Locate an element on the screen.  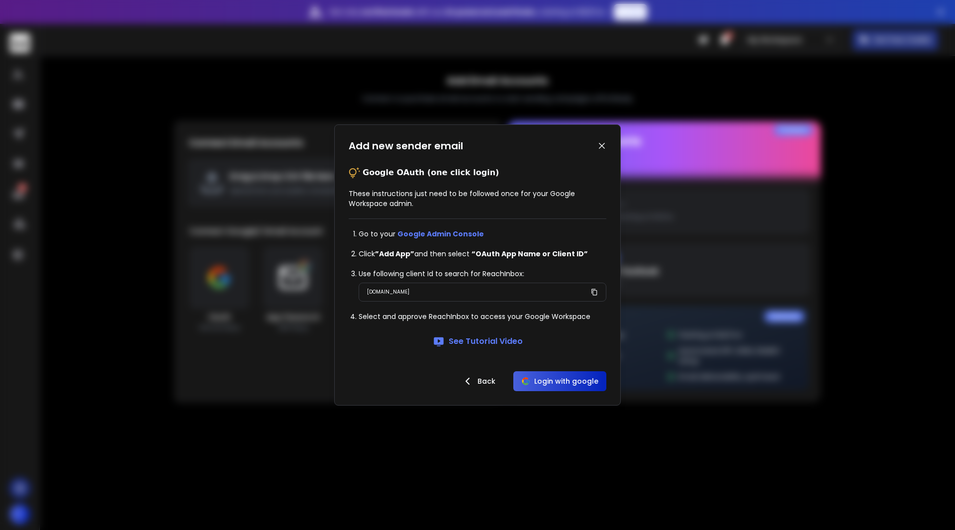
button: Login with google is located at coordinates (559, 381).